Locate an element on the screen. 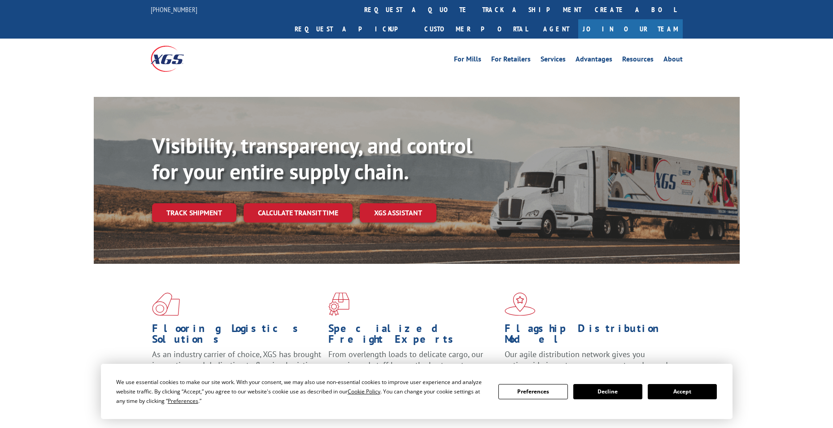  h1: Flagship Distribution Model is located at coordinates (590, 336).